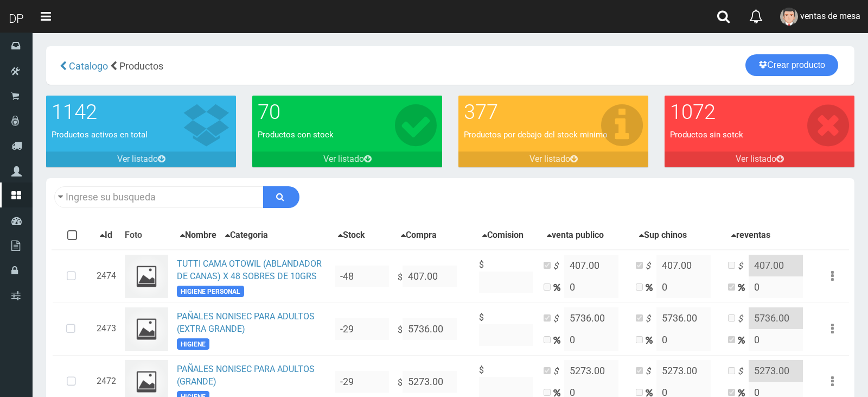  I want to click on span: Catalogo, so click(88, 65).